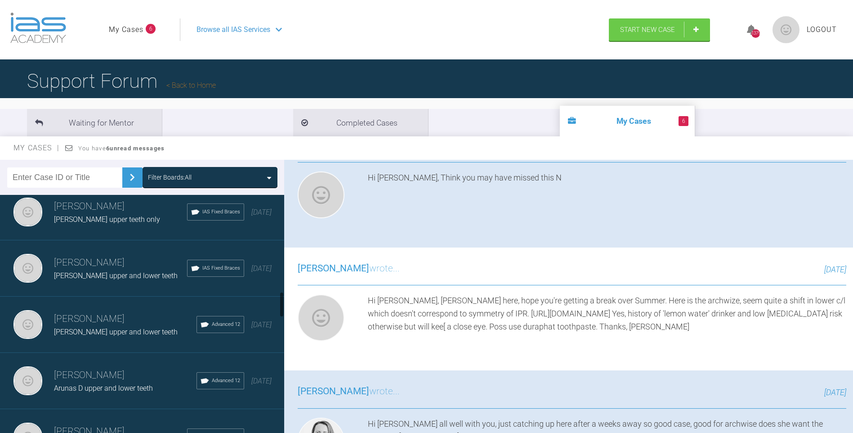 The height and width of the screenshot is (433, 853). Describe the element at coordinates (822, 30) in the screenshot. I see `a: Logout` at that location.